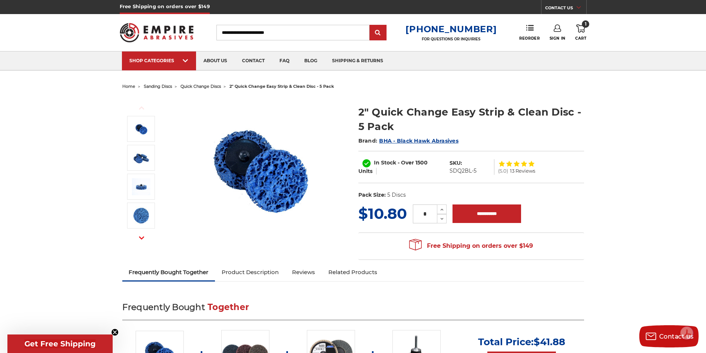 The width and height of the screenshot is (706, 353). I want to click on span: - Over, so click(406, 163).